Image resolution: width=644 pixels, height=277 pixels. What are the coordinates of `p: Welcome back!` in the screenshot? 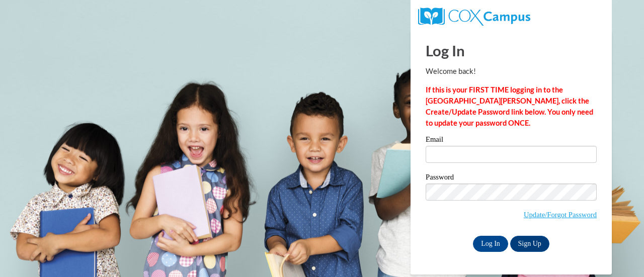 It's located at (511, 72).